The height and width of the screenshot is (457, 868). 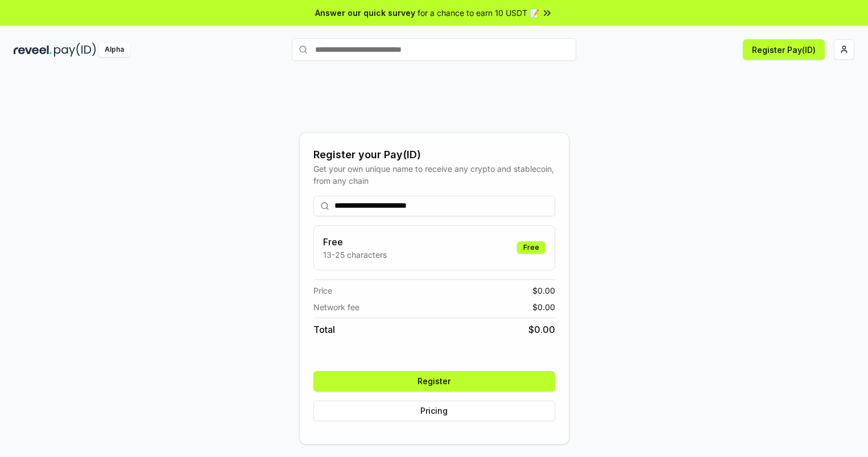 I want to click on div: Free, so click(x=531, y=248).